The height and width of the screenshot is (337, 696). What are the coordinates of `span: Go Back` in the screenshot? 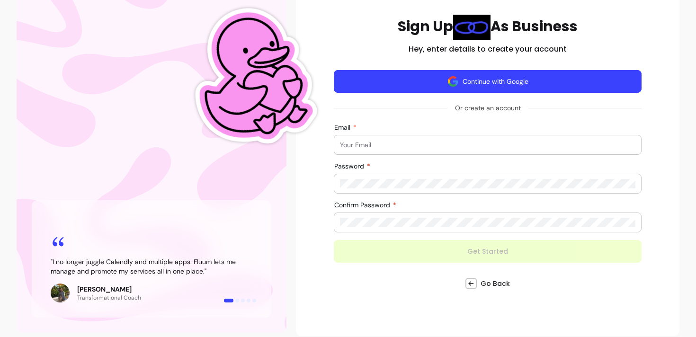 It's located at (495, 283).